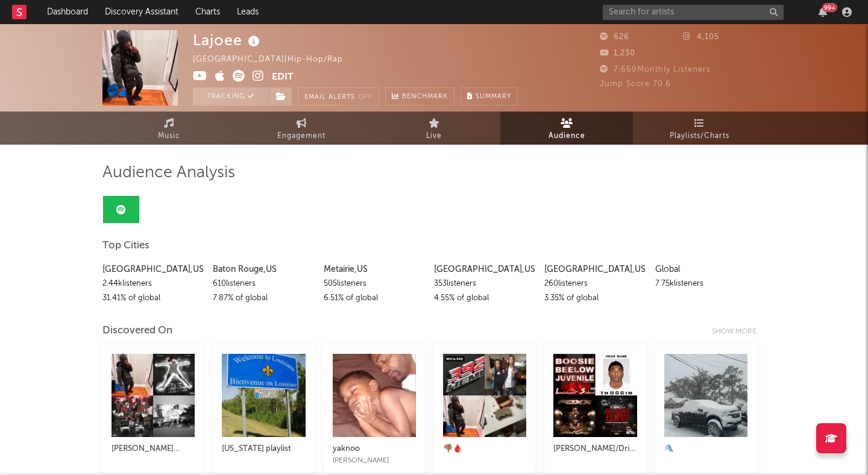  What do you see at coordinates (493, 97) in the screenshot?
I see `span: Summary` at bounding box center [493, 97].